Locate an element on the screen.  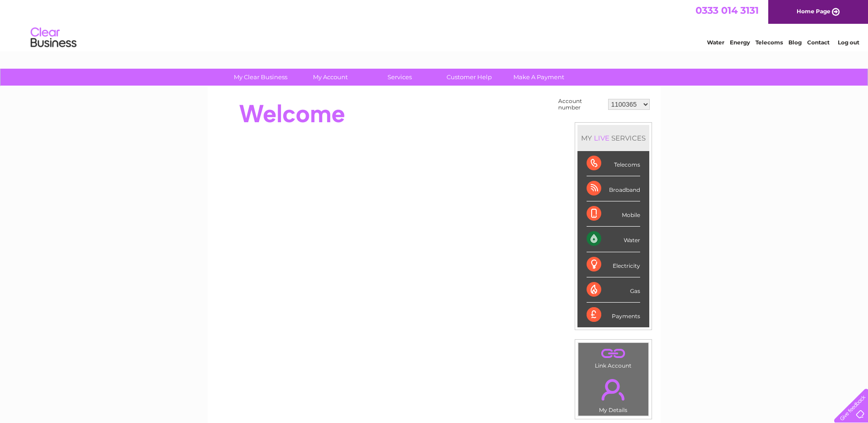
a: Services is located at coordinates (399, 77).